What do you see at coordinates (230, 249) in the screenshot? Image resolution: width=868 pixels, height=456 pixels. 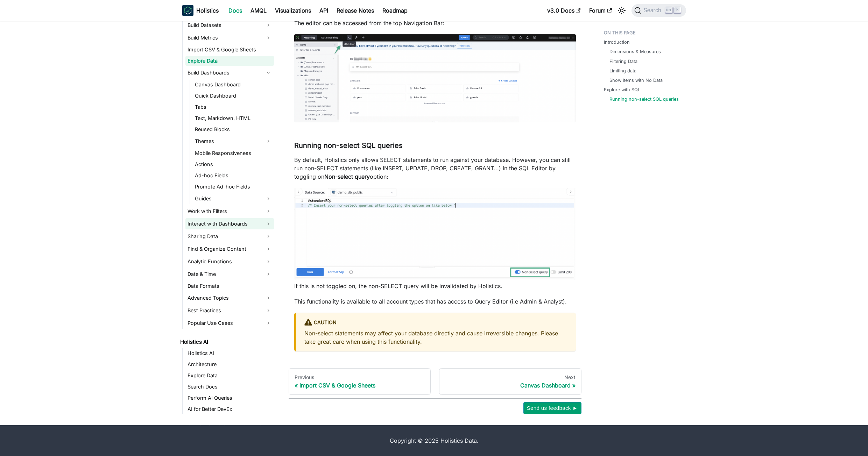 I see `a: Find & Organize Content` at bounding box center [230, 249].